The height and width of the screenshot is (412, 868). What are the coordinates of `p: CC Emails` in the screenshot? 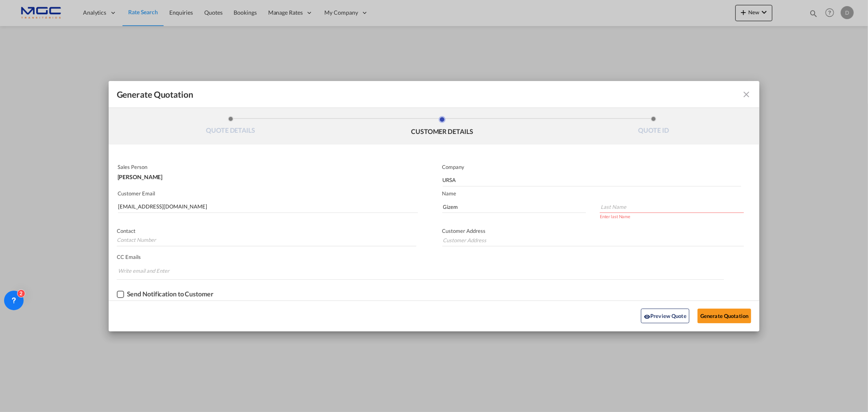 It's located at (421, 257).